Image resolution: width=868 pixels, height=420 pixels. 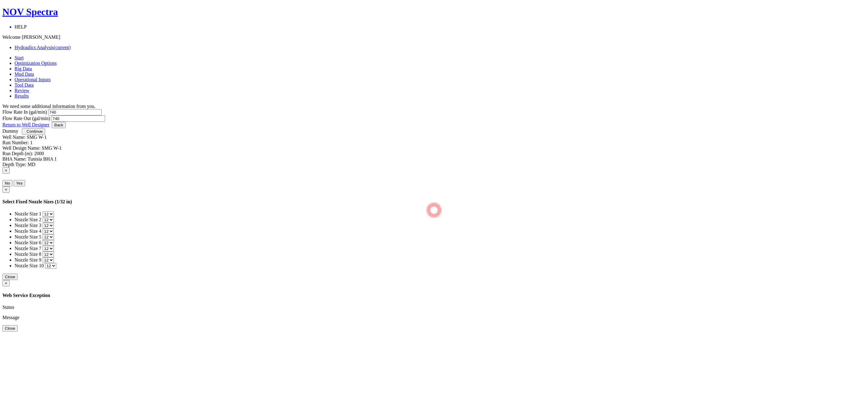 I want to click on label: Nozzle Size 10, so click(x=29, y=266).